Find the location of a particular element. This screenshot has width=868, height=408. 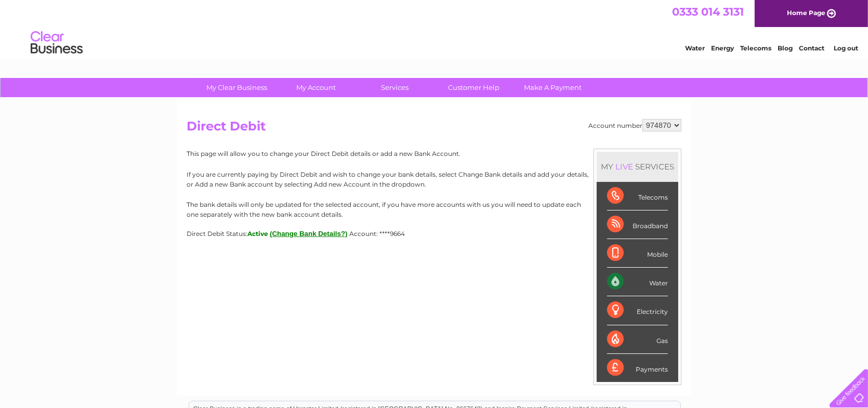

p: This page will allow you to change your Direct Debit details or add a new Bank Account. is located at coordinates (434, 153).